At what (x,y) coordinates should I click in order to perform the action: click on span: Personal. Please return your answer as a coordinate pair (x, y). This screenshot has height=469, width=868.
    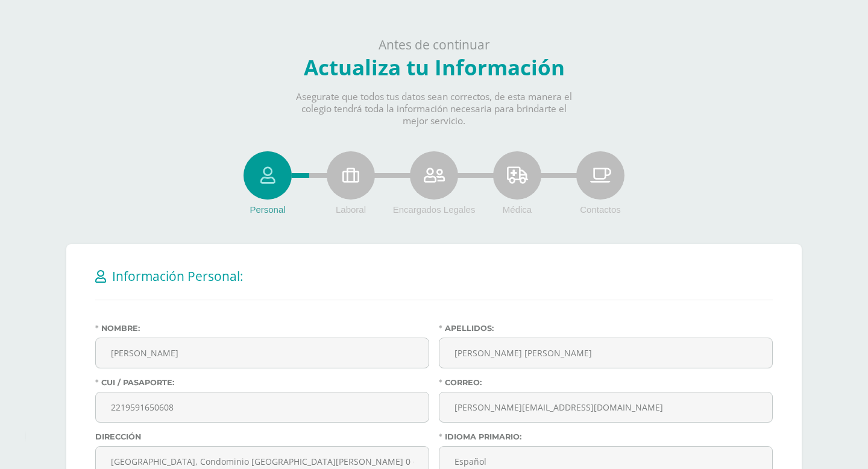
    Looking at the image, I should click on (267, 210).